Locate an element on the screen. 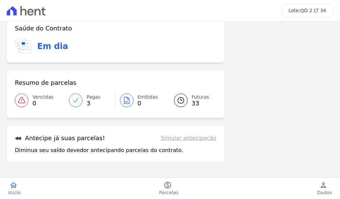  h3: Resumo de parcelas is located at coordinates (46, 83).